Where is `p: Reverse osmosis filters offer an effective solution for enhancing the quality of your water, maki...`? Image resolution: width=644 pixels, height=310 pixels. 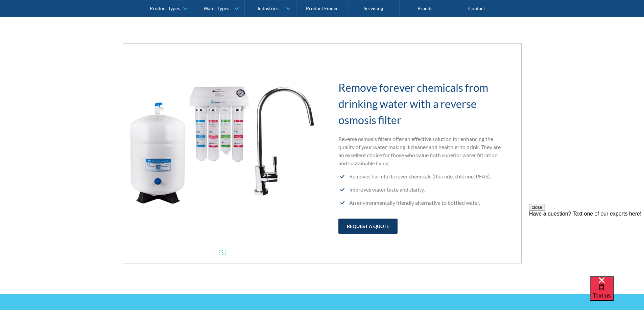
p: Reverse osmosis filters offer an effective solution for enhancing the quality of your water, maki... is located at coordinates (422, 151).